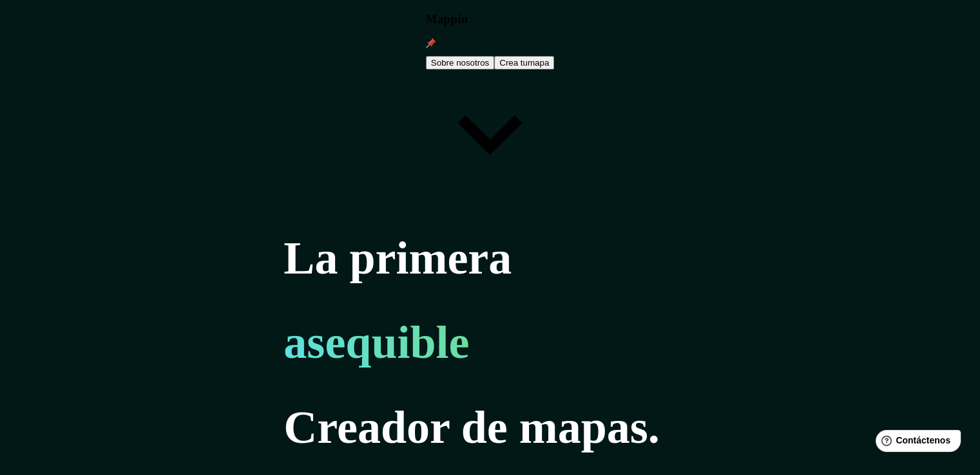 This screenshot has height=475, width=980. I want to click on font: Mappin, so click(447, 19).